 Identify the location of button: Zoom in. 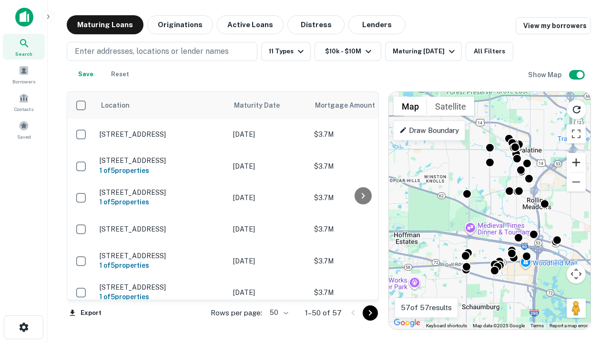
(576, 162).